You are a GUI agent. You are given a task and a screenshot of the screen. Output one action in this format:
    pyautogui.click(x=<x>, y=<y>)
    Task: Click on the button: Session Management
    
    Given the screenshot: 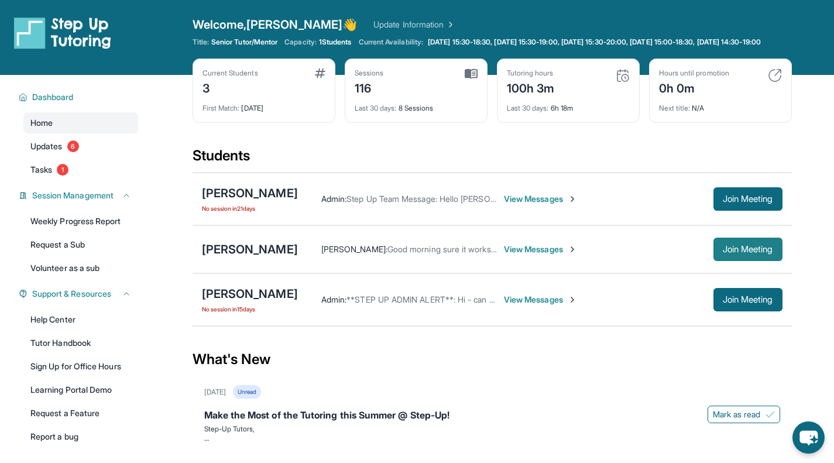 What is the action you would take?
    pyautogui.click(x=79, y=195)
    